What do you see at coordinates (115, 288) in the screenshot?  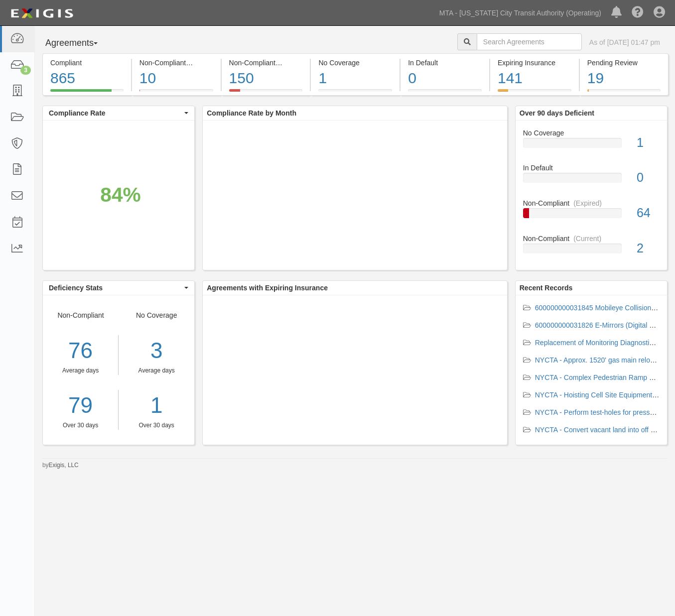 I see `span: Deficiency Stats` at bounding box center [115, 288].